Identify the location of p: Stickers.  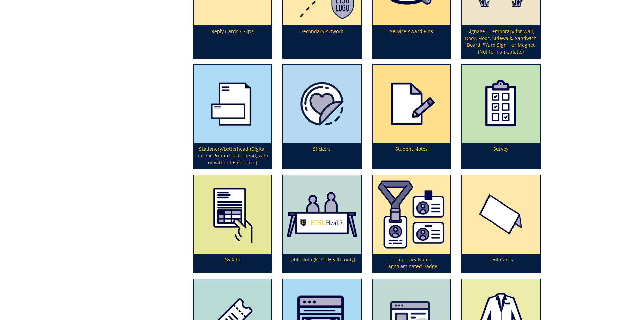
(322, 156).